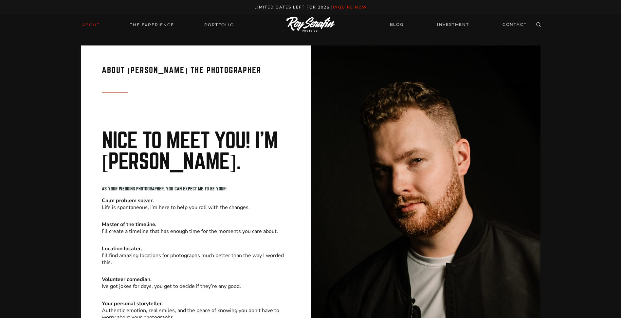  I want to click on a: Portfolio, so click(219, 25).